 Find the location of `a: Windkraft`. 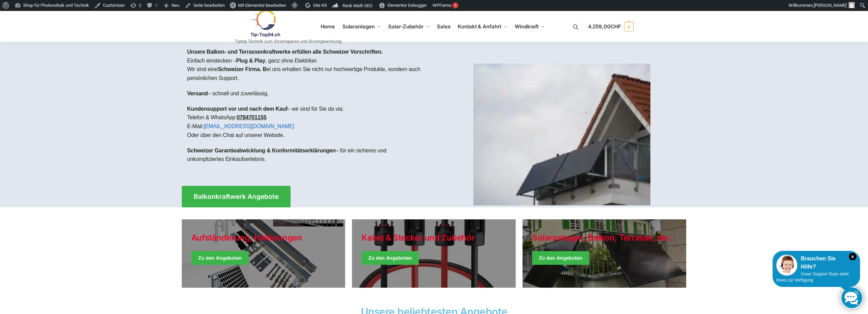

a: Windkraft is located at coordinates (530, 26).